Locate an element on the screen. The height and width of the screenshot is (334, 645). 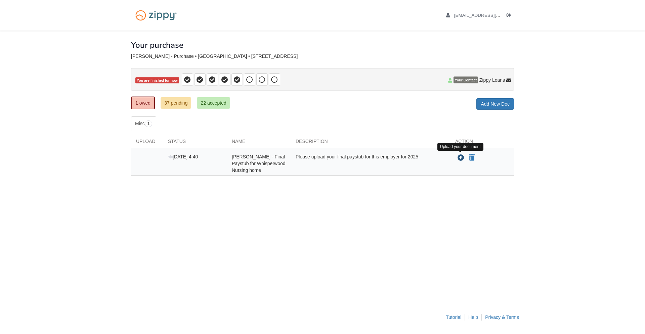
img: Logo is located at coordinates (156, 15).